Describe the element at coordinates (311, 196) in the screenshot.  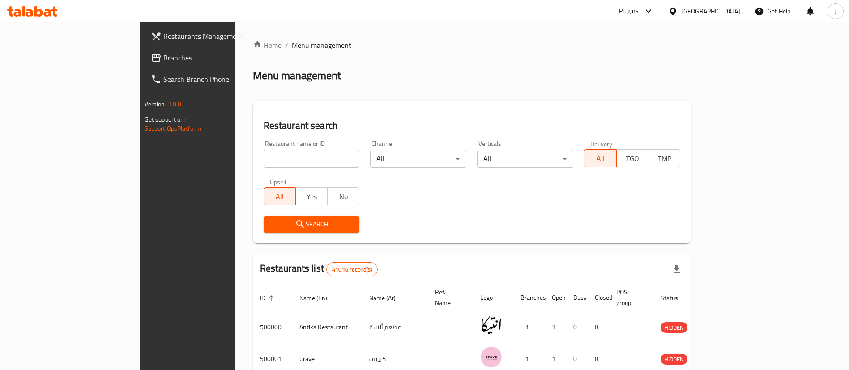
I see `button: Yes` at that location.